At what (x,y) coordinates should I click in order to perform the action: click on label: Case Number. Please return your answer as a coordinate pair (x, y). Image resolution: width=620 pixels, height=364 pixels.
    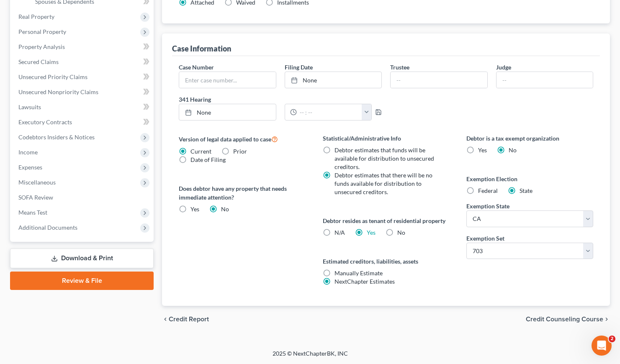
    Looking at the image, I should click on (196, 67).